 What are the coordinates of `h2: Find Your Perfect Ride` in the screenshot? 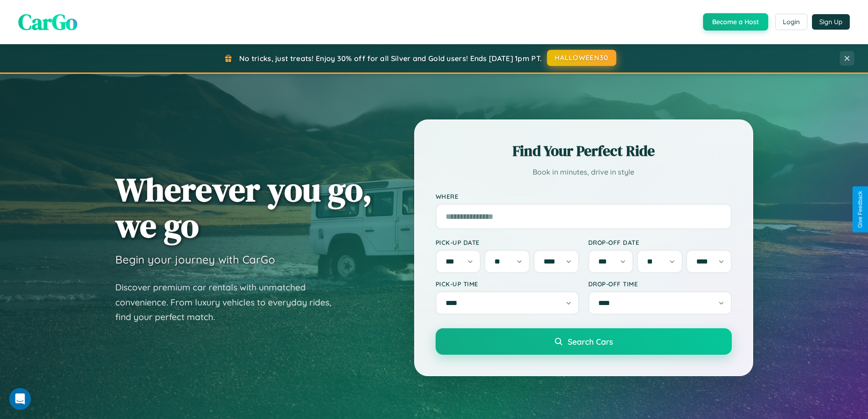 It's located at (584, 151).